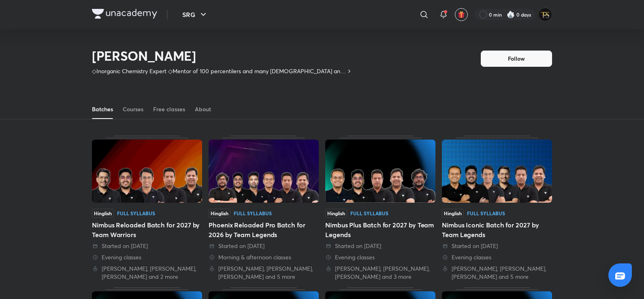 Image resolution: width=644 pixels, height=299 pixels. Describe the element at coordinates (264, 257) in the screenshot. I see `div: Morning & afternoon classes` at that location.